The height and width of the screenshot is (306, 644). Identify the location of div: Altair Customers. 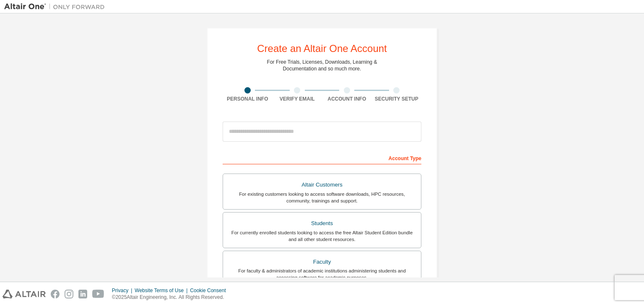
(322, 185).